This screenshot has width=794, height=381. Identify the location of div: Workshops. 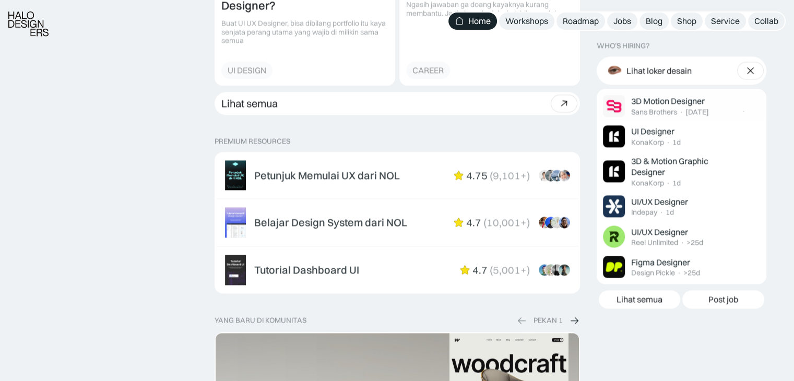
(527, 21).